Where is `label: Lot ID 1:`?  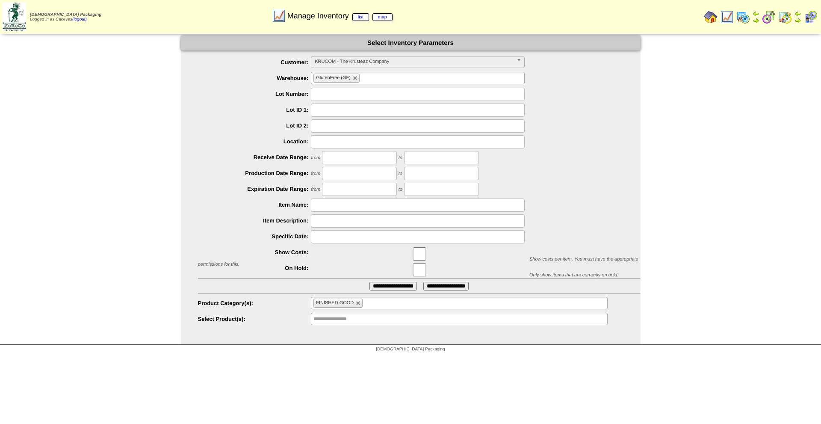
label: Lot ID 1: is located at coordinates (254, 109).